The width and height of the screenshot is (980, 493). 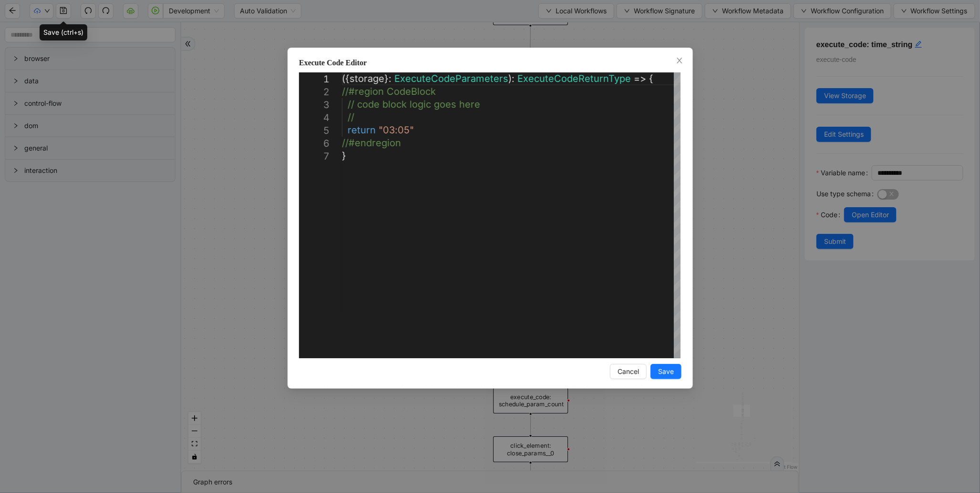 What do you see at coordinates (367, 79) in the screenshot?
I see `span: storage` at bounding box center [367, 79].